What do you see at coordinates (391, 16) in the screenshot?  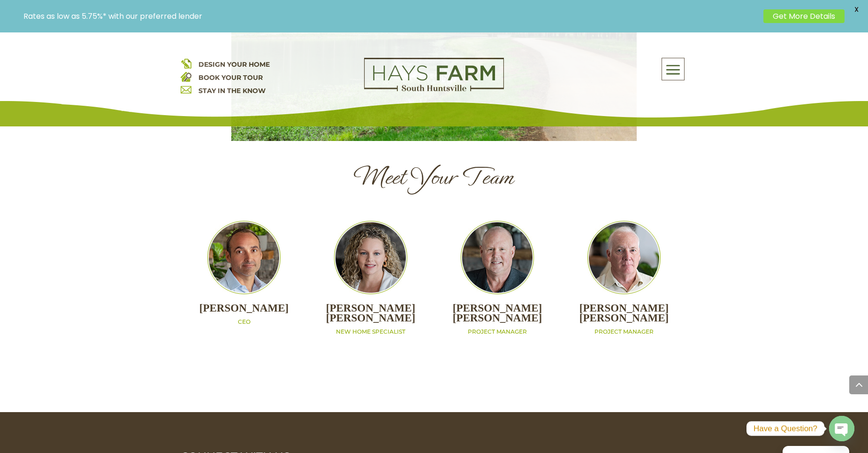 I see `p: Rates as low as 5.75%* with our preferred lender` at bounding box center [391, 16].